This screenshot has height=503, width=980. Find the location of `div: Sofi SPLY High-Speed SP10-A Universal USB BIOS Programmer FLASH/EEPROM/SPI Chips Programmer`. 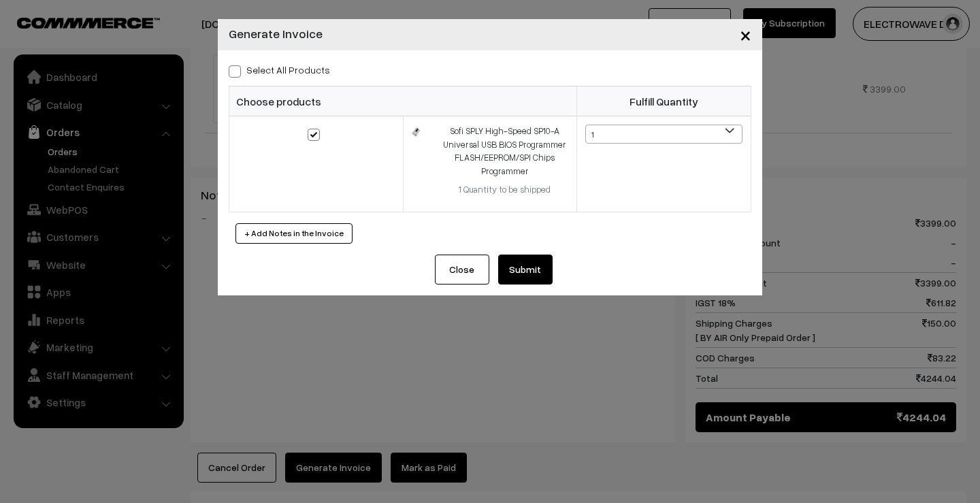

div: Sofi SPLY High-Speed SP10-A Universal USB BIOS Programmer FLASH/EEPROM/SPI Chips Programmer is located at coordinates (504, 151).